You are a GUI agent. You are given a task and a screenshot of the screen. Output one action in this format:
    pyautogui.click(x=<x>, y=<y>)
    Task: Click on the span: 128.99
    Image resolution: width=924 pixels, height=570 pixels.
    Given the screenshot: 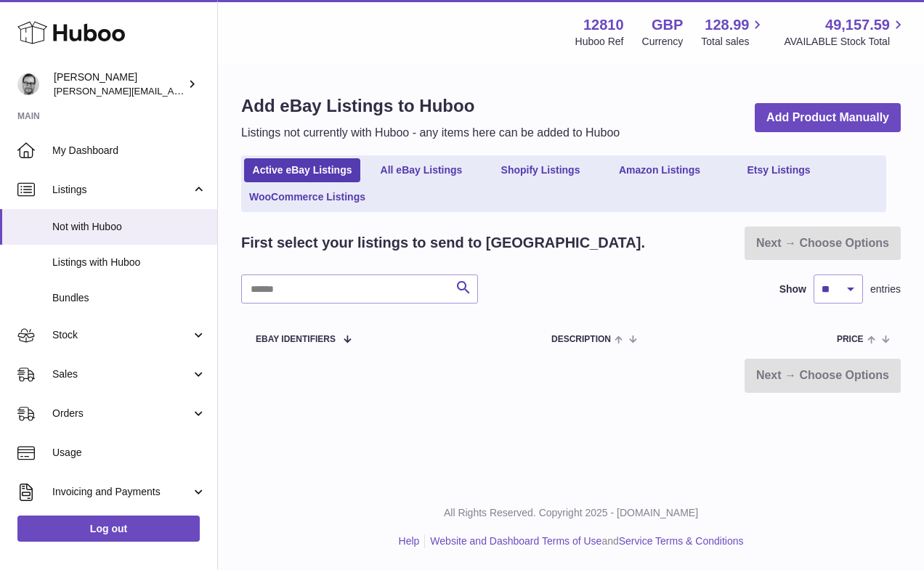 What is the action you would take?
    pyautogui.click(x=727, y=24)
    